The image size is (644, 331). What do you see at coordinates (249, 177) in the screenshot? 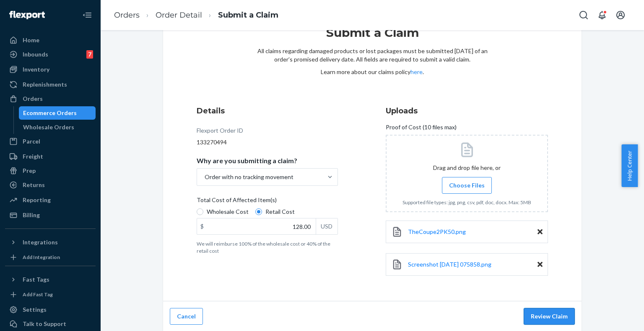
I see `div: Order with no tracking movement` at bounding box center [249, 177].